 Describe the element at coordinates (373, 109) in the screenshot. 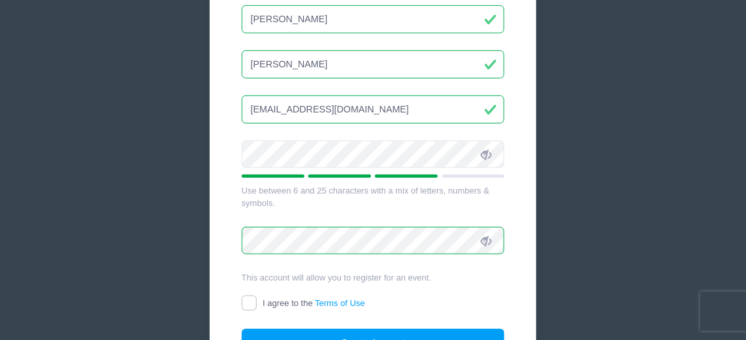

I see `input: Email` at that location.